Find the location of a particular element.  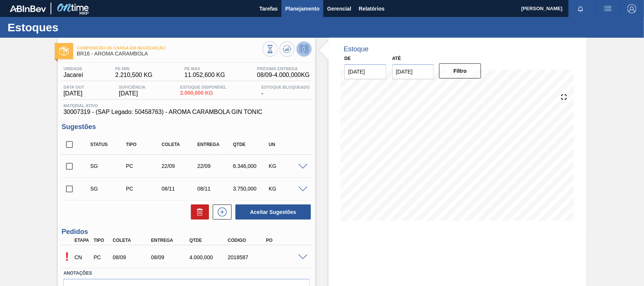

h1: Estoques is located at coordinates (74, 27).